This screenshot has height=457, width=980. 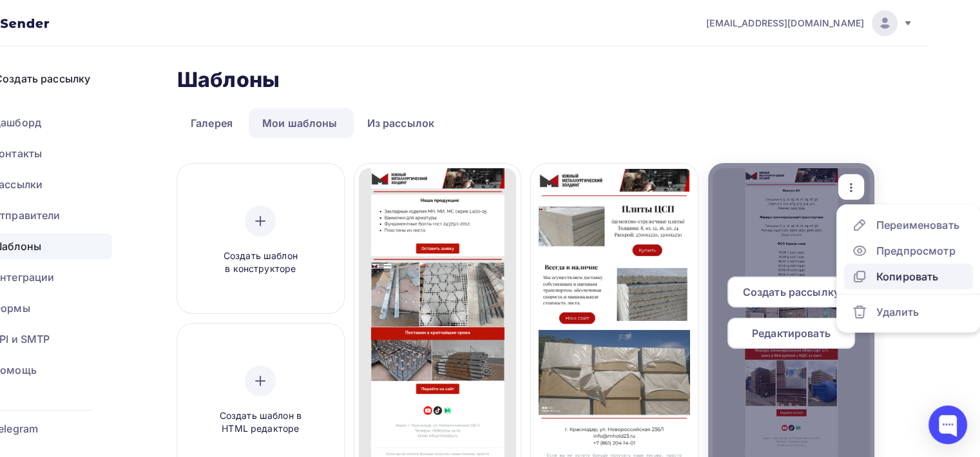 What do you see at coordinates (897, 312) in the screenshot?
I see `div: Удалить` at bounding box center [897, 312].